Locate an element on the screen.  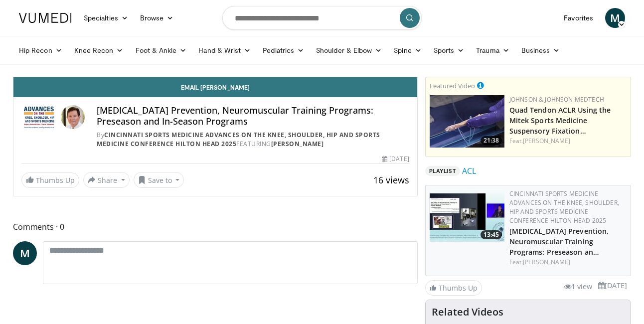
span: 16 views is located at coordinates (391, 180).